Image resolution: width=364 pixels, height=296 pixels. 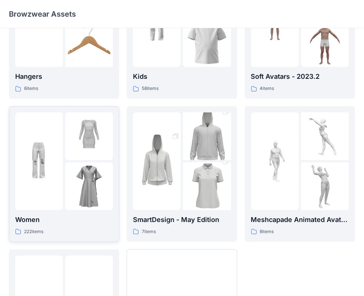 What do you see at coordinates (267, 88) in the screenshot?
I see `p: 4 items` at bounding box center [267, 88].